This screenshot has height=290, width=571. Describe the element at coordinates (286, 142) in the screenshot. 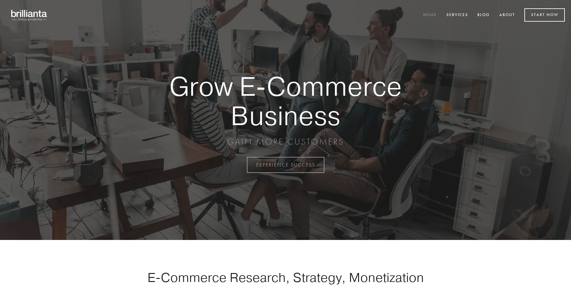

I see `p: GAIN MORE CUSTOMERS` at that location.